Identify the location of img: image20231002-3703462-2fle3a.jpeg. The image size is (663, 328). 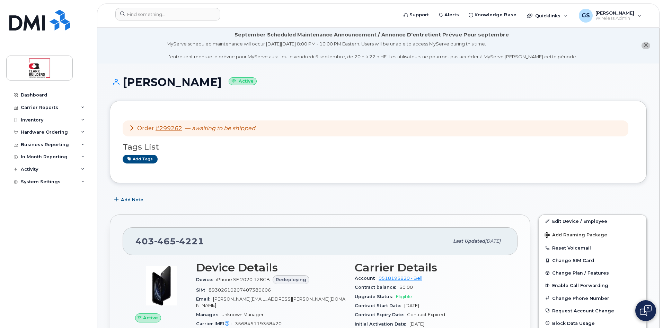
(162, 285).